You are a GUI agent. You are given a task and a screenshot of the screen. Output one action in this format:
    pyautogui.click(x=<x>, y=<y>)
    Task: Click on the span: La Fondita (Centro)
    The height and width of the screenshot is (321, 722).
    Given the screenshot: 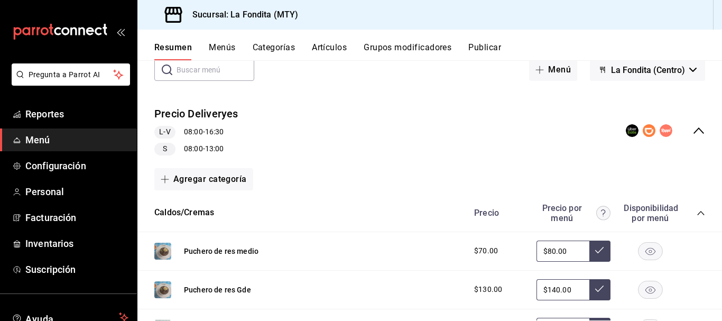 What is the action you would take?
    pyautogui.click(x=648, y=70)
    